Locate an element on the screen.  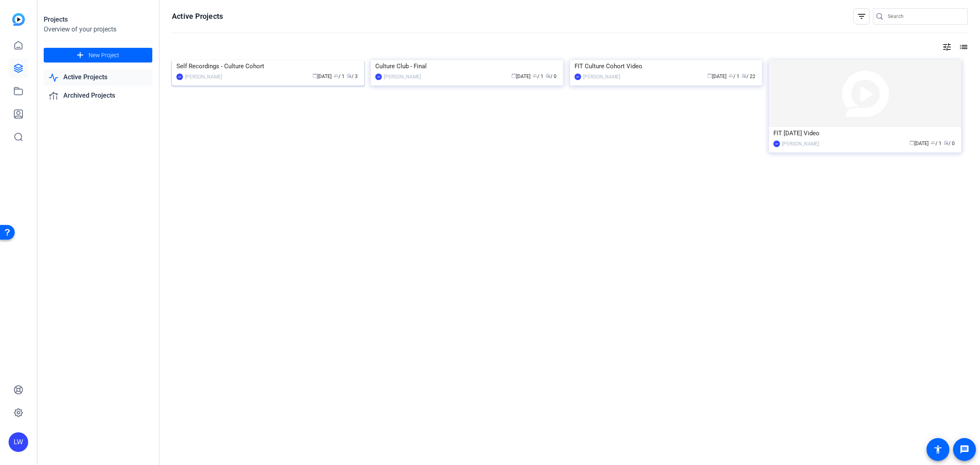
div: Overview of your projects is located at coordinates (98, 29).